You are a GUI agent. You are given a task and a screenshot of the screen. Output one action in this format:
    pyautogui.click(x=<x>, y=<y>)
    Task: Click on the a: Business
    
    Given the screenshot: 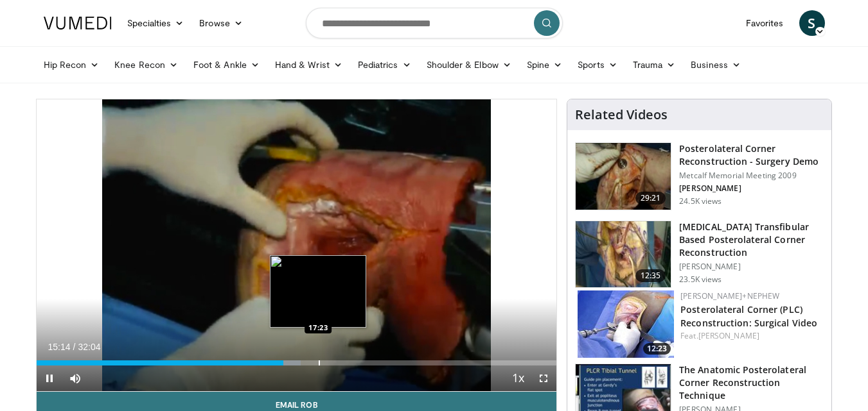 What is the action you would take?
    pyautogui.click(x=716, y=65)
    